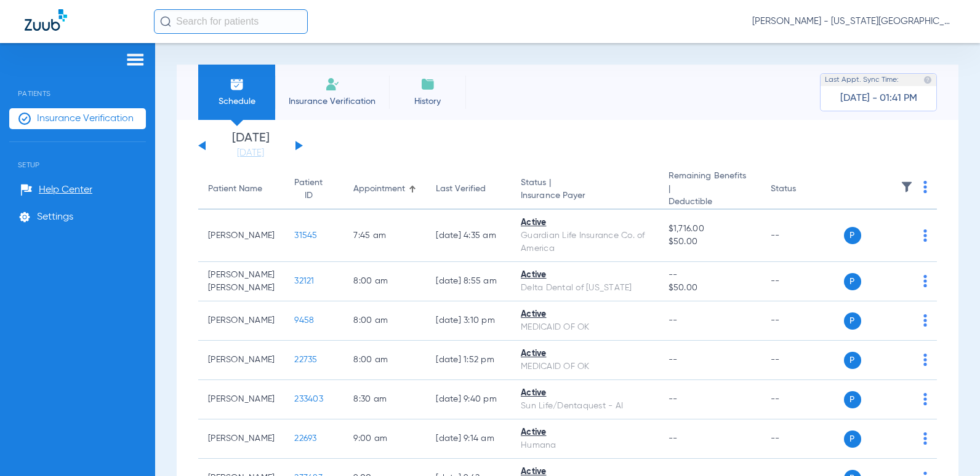 The height and width of the screenshot is (476, 980). I want to click on span: Last Appt. Sync Time:, so click(862, 80).